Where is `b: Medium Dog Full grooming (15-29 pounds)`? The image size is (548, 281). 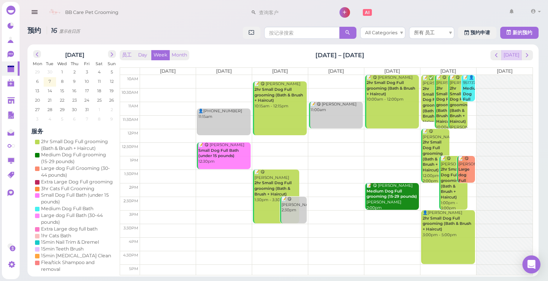 b: Medium Dog Full grooming (15-29 pounds) is located at coordinates (391, 194).